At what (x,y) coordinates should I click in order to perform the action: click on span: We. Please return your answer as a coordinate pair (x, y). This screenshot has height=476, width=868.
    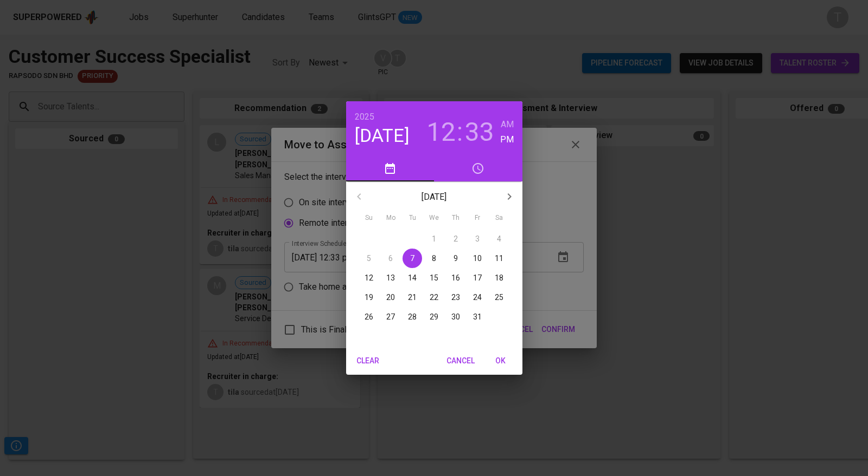
    Looking at the image, I should click on (434, 219).